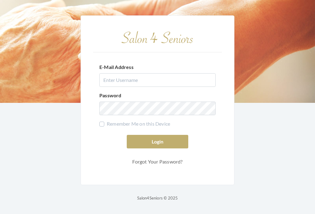 The image size is (315, 214). Describe the element at coordinates (158, 142) in the screenshot. I see `button: Login` at that location.